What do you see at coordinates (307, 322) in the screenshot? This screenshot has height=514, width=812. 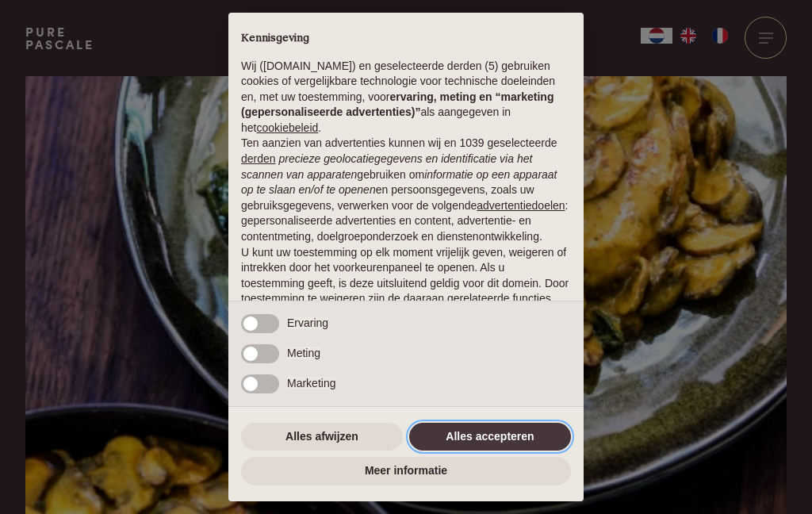 I see `span: Ervaring` at bounding box center [307, 322].